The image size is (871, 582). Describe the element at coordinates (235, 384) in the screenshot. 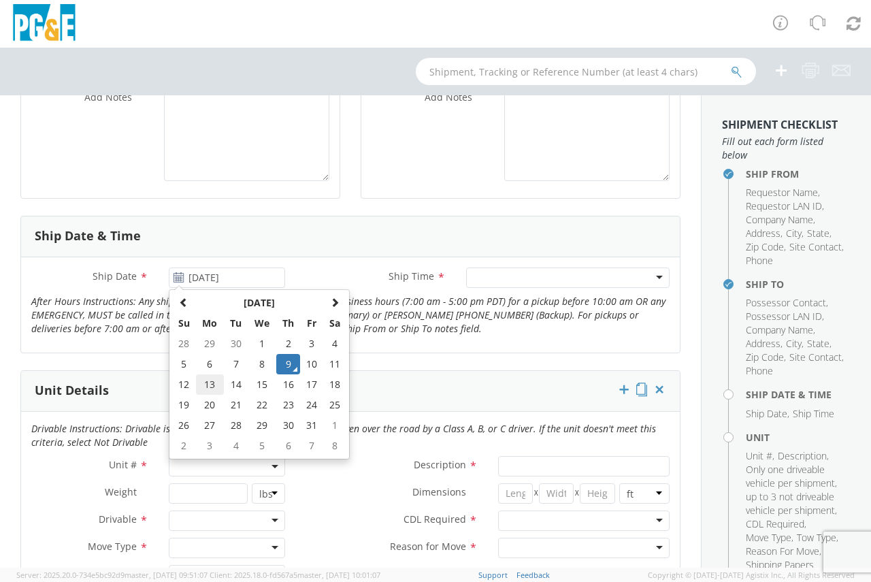

I see `td: 14` at that location.